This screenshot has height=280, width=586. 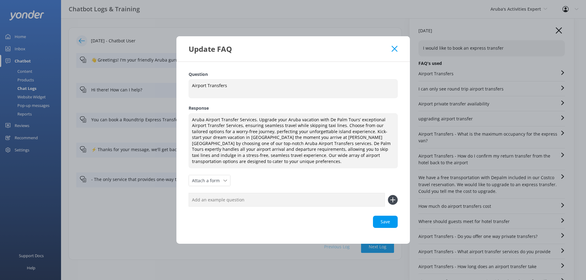 What do you see at coordinates (385, 222) in the screenshot?
I see `button: Save` at bounding box center [385, 222].